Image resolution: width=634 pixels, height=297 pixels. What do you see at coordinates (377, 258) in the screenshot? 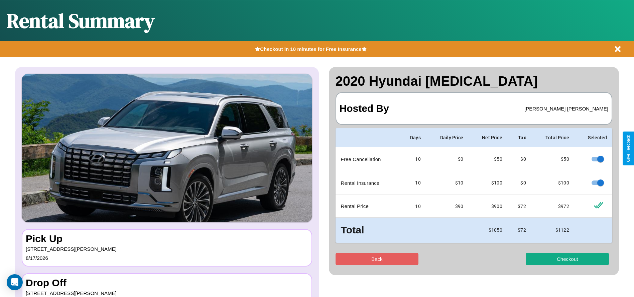
I see `button: Back` at bounding box center [377, 258].